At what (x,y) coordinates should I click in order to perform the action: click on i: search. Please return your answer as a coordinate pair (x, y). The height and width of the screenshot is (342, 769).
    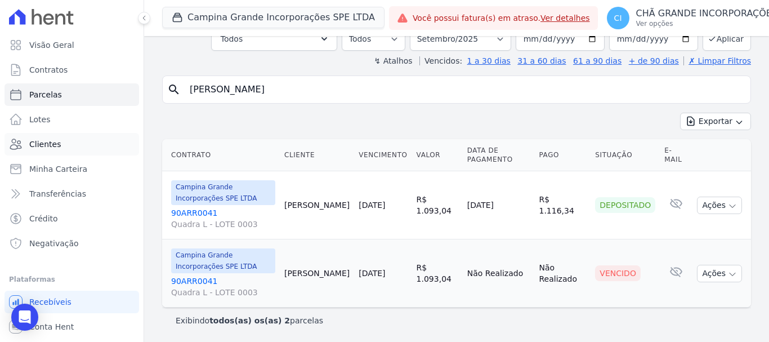
    Looking at the image, I should click on (174, 90).